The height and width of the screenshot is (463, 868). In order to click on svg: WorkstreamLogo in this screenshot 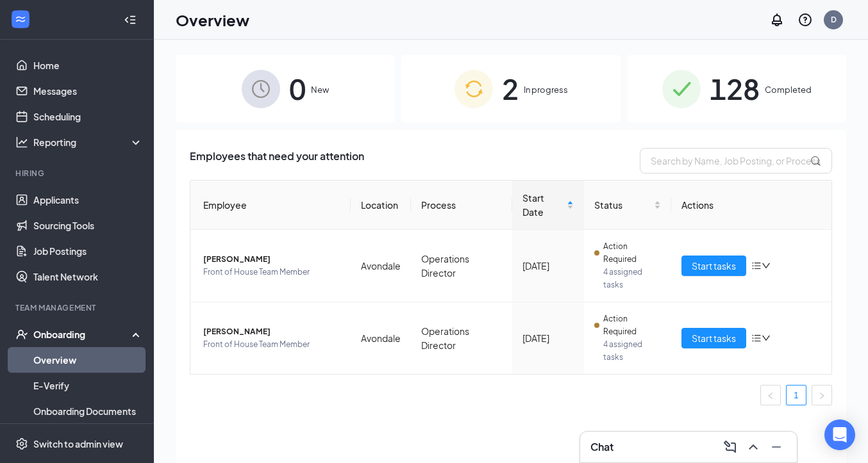, I will do `click(21, 19)`.